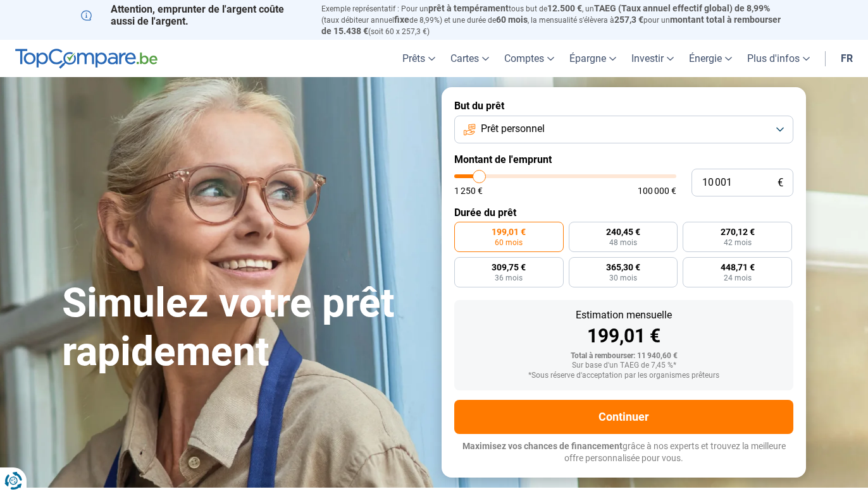  Describe the element at coordinates (624, 453) in the screenshot. I see `p: grâce à nos experts et trouvez la meilleure offre personnalisée pour vous.` at that location.